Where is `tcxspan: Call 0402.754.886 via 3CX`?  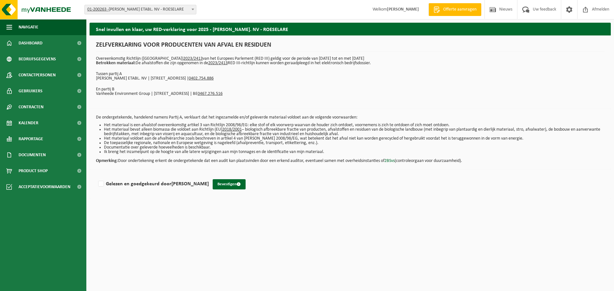 tcxspan: Call 0402.754.886 via 3CX is located at coordinates (201, 78).